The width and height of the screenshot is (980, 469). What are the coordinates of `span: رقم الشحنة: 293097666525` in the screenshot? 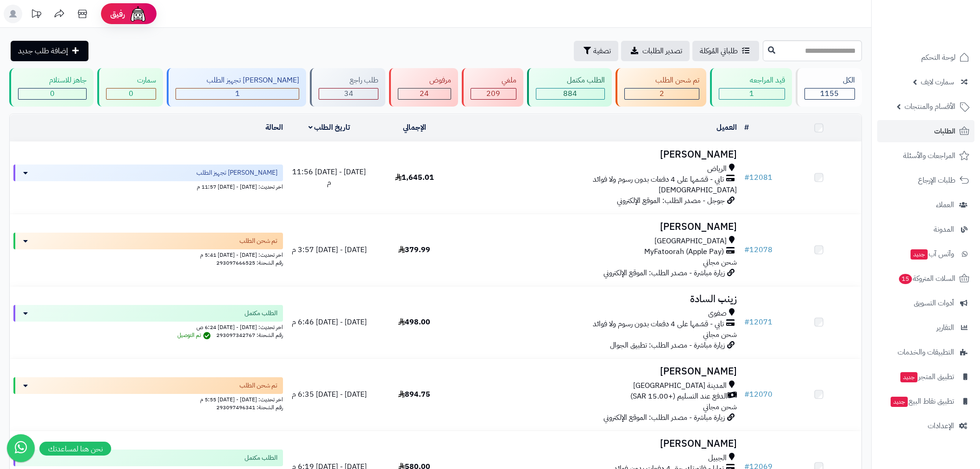 It's located at (250, 262).